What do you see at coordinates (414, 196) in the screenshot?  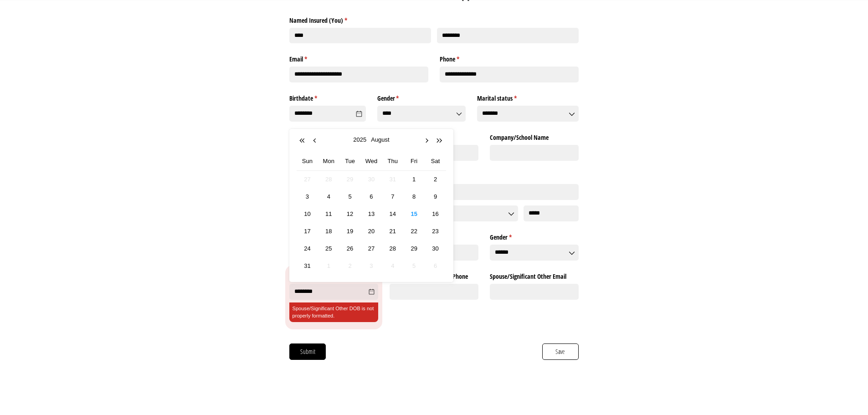 I see `span: 8` at bounding box center [414, 196].